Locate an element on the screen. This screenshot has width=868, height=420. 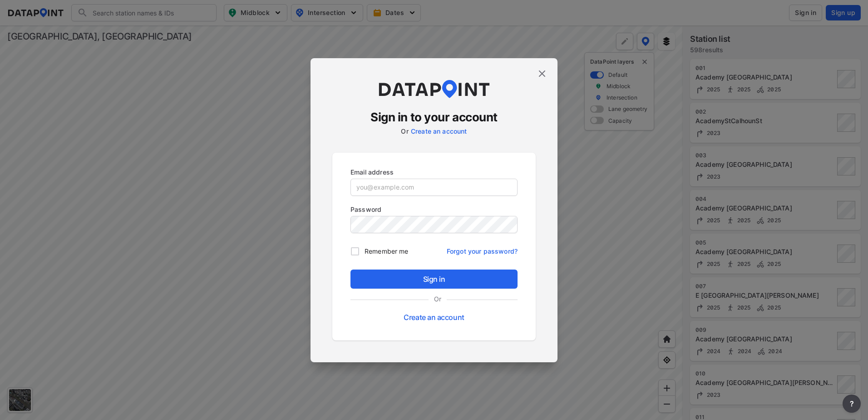
p: Password is located at coordinates (434, 209).